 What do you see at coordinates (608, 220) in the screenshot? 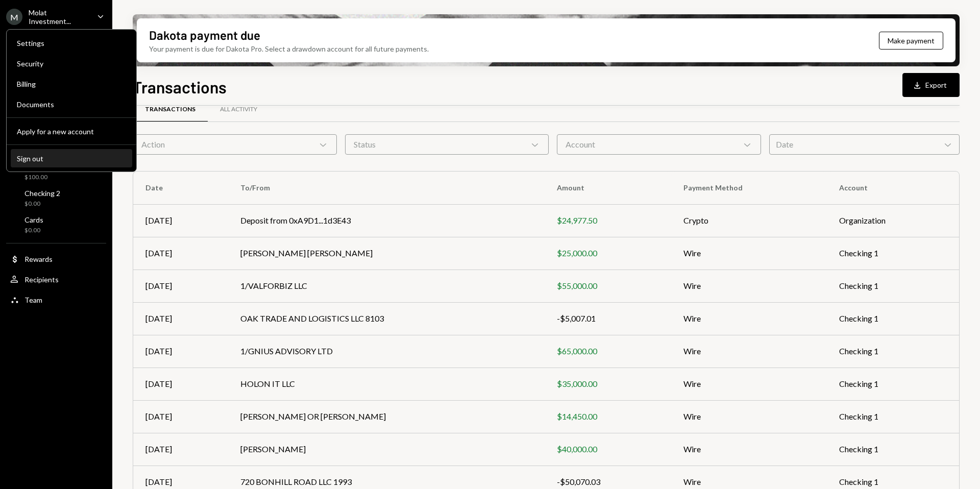
I see `div: $24,977.50` at bounding box center [608, 220].